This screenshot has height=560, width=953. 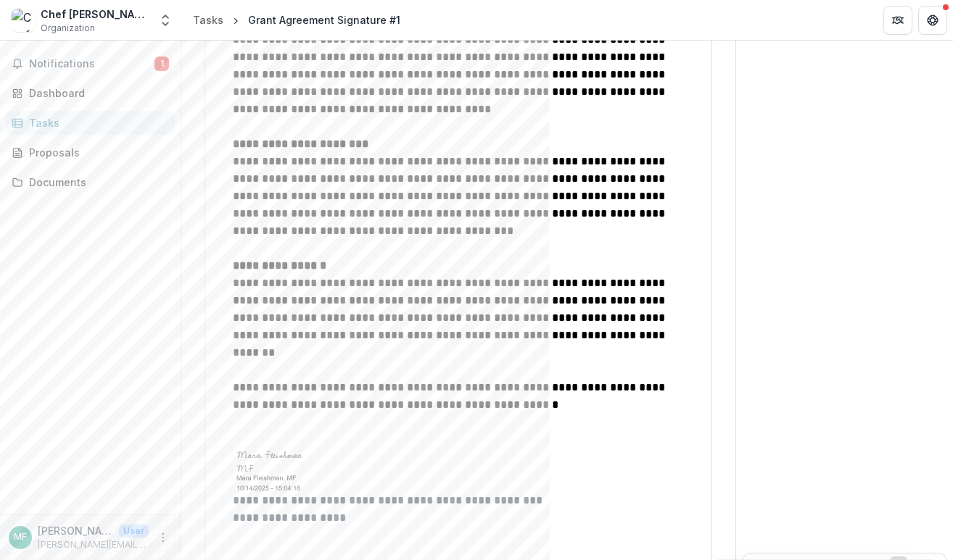 I want to click on div: Mara Fleishman, so click(x=20, y=537).